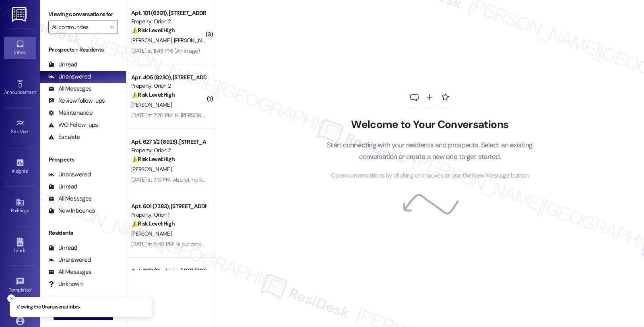 The image size is (644, 327). Describe the element at coordinates (48, 307) in the screenshot. I see `p: Viewing the Unanswered inbox` at that location.